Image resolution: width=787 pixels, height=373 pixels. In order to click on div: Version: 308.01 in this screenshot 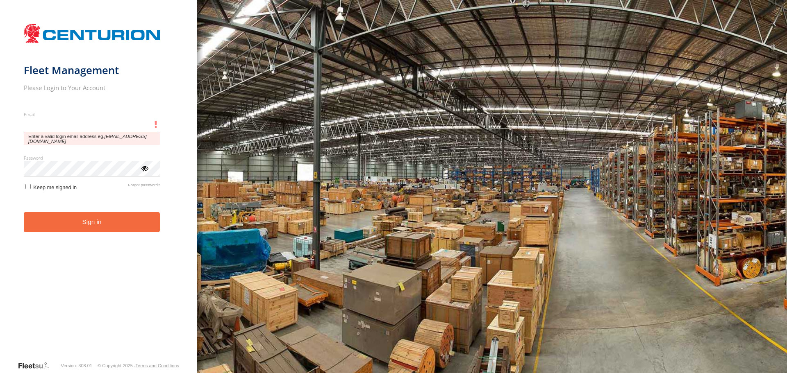, I will do `click(77, 366)`.